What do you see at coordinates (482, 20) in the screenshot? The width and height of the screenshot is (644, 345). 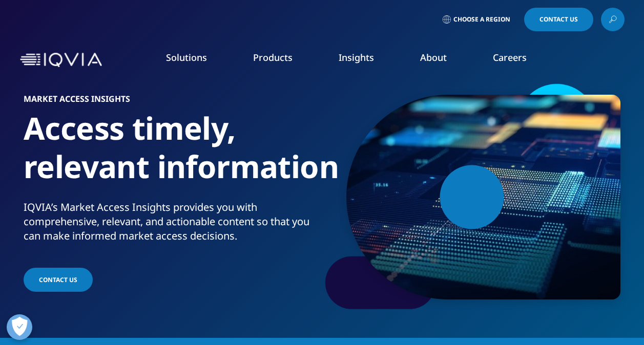 I see `span: Choose a Region` at bounding box center [482, 20].